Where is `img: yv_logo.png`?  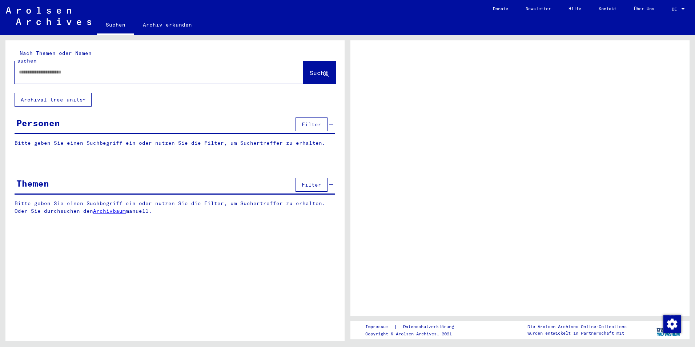
img: yv_logo.png is located at coordinates (669, 330).